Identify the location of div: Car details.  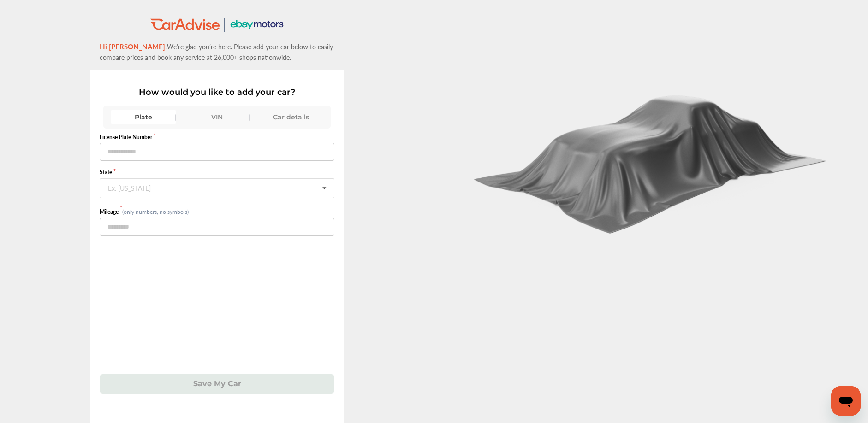
(291, 117).